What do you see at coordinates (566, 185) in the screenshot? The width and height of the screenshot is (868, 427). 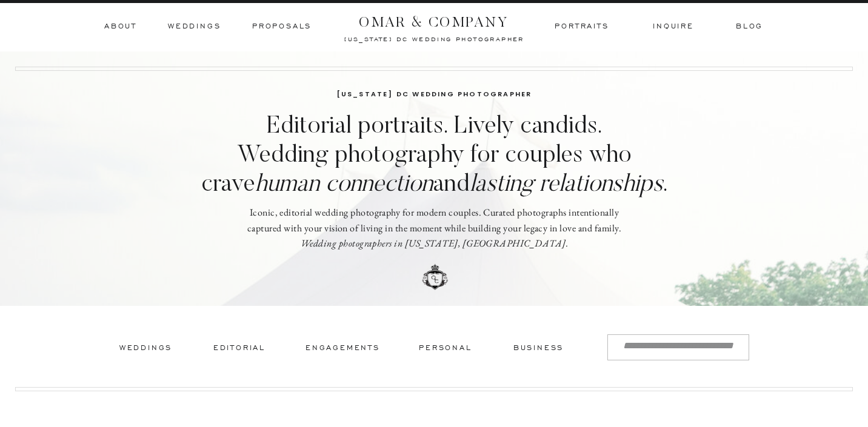 I see `i: lasting relationships` at bounding box center [566, 185].